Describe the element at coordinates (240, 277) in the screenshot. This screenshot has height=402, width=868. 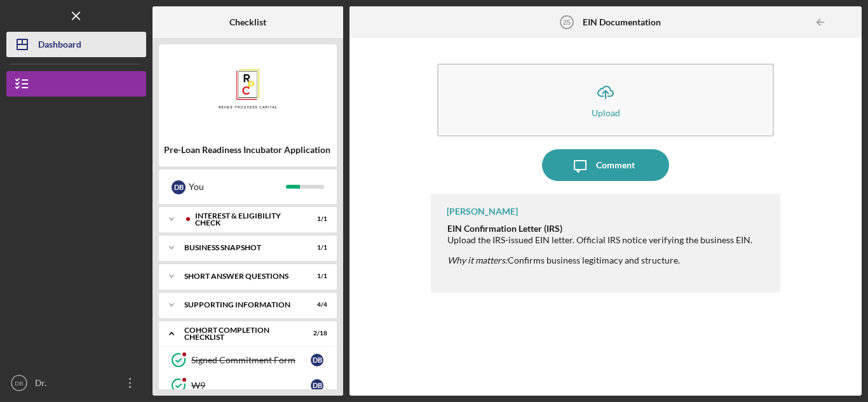
I see `div: Short Answer Questions` at that location.